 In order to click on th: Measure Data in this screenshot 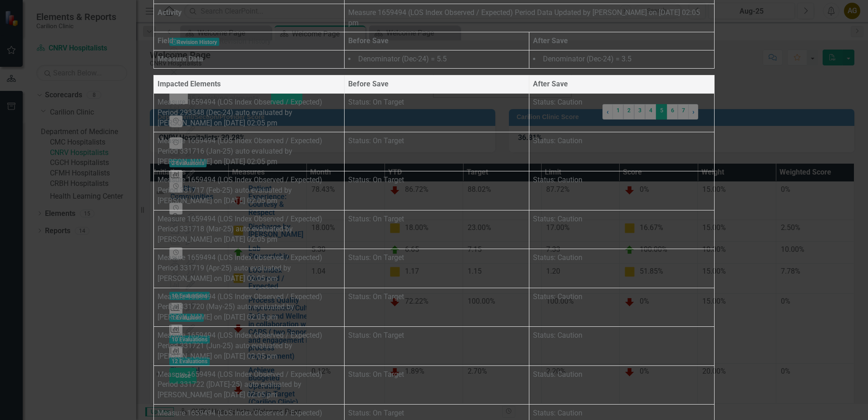, I will do `click(249, 60)`.